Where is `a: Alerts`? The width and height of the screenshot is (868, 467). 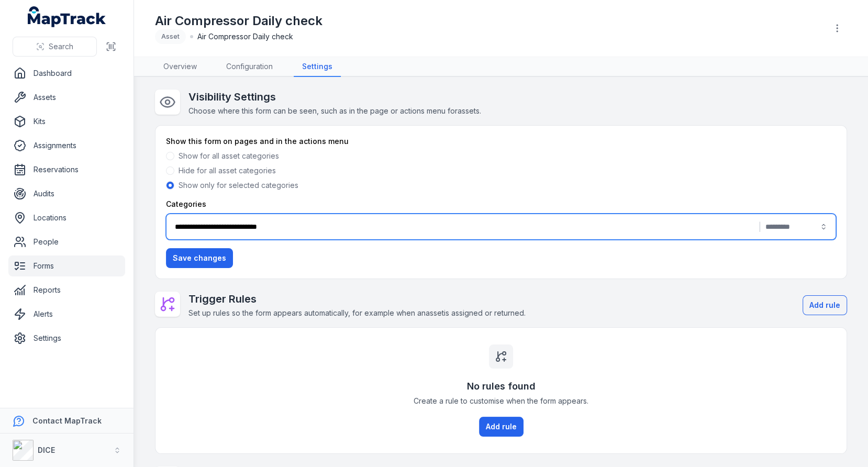 a: Alerts is located at coordinates (67, 314).